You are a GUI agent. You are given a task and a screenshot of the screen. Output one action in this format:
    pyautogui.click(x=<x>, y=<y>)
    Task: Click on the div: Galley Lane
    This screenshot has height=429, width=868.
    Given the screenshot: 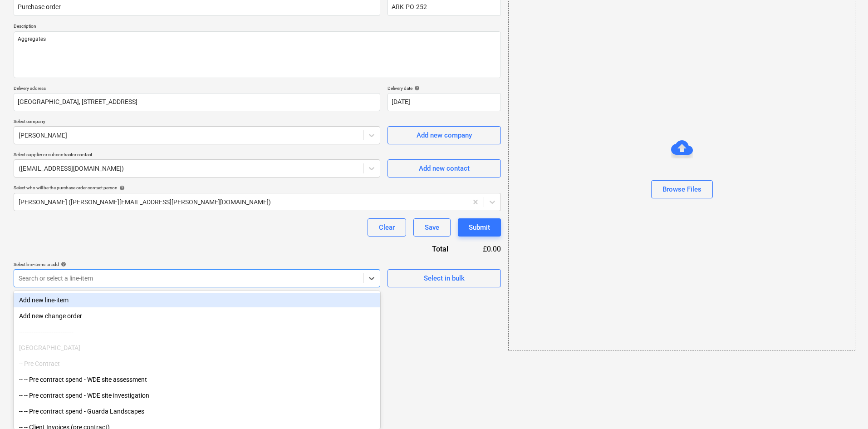 What is the action you would take?
    pyautogui.click(x=197, y=348)
    